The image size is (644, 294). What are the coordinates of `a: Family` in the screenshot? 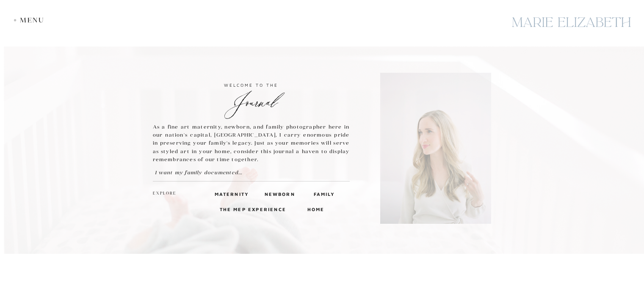 It's located at (324, 194).